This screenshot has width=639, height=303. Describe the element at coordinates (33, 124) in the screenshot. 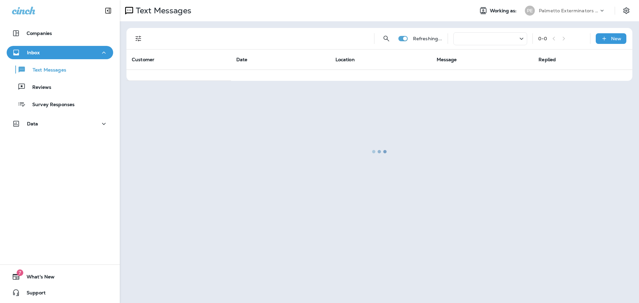

I see `p: Data` at that location.